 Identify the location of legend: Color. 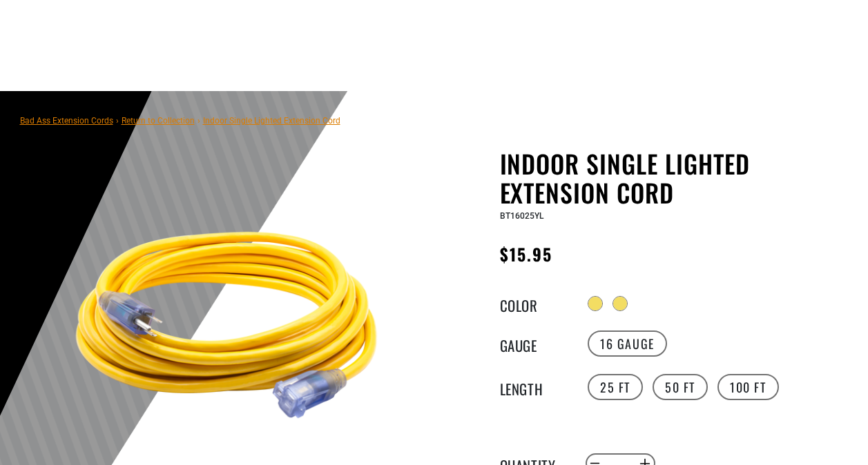
(534, 304).